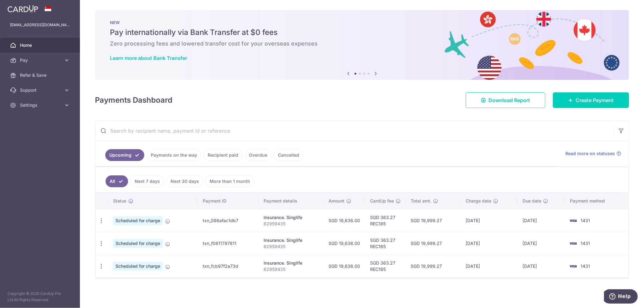 Image resolution: width=644 pixels, height=308 pixels. What do you see at coordinates (119, 201) in the screenshot?
I see `span: Status` at bounding box center [119, 201].